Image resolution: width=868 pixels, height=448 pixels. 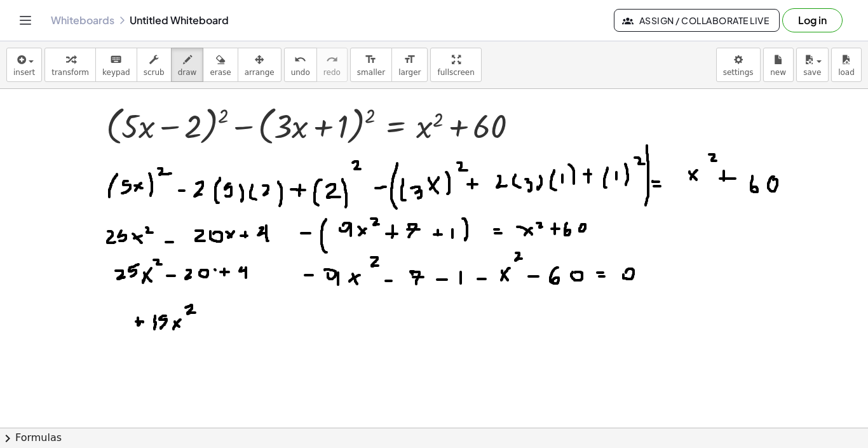 What do you see at coordinates (83, 20) in the screenshot?
I see `a: Whiteboards` at bounding box center [83, 20].